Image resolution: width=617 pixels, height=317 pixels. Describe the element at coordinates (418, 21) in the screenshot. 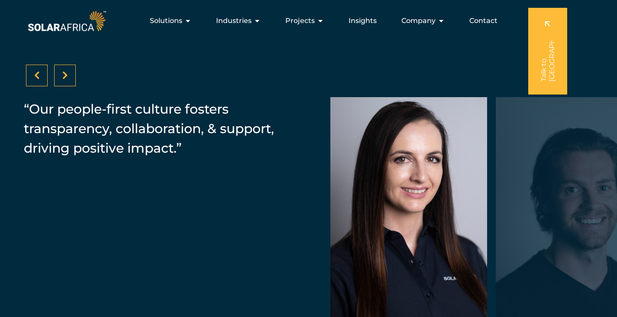

I see `span: Company` at that location.